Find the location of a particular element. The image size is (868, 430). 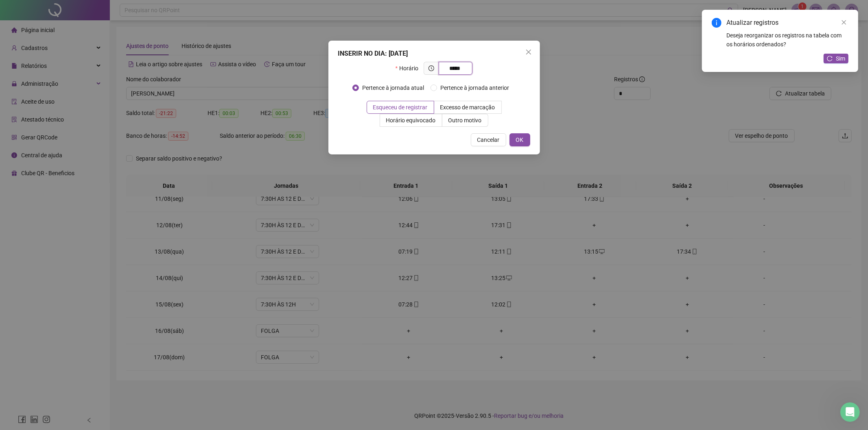

button: Close is located at coordinates (529, 52).